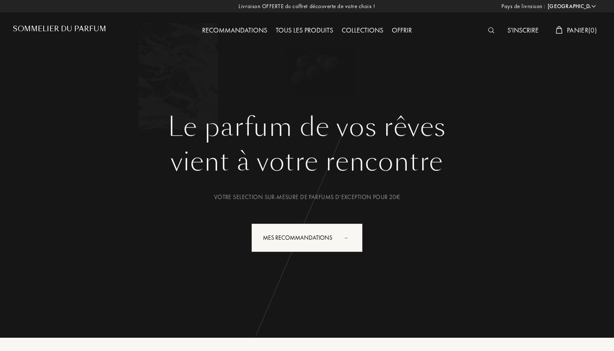 The width and height of the screenshot is (614, 351). I want to click on div: S'inscrire, so click(523, 31).